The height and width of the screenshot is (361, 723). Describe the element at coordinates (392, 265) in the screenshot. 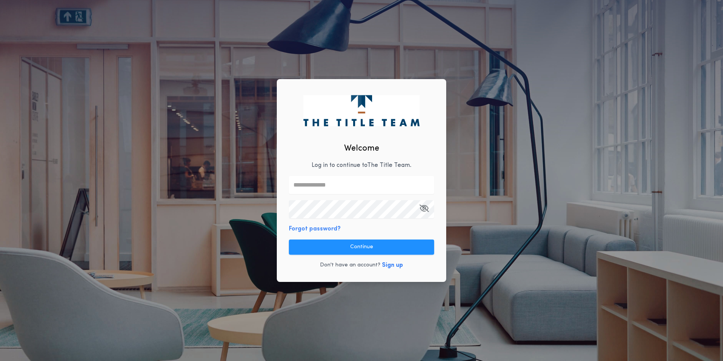

I see `button: Sign up` at that location.